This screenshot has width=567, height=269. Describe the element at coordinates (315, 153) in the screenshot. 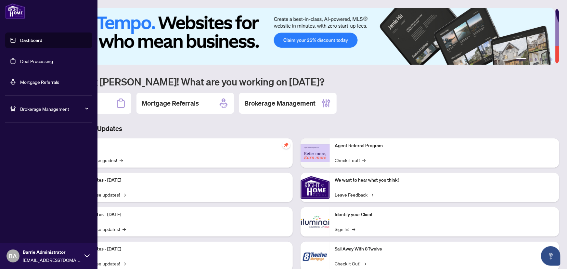

I see `img: Agent Referral Program` at that location.